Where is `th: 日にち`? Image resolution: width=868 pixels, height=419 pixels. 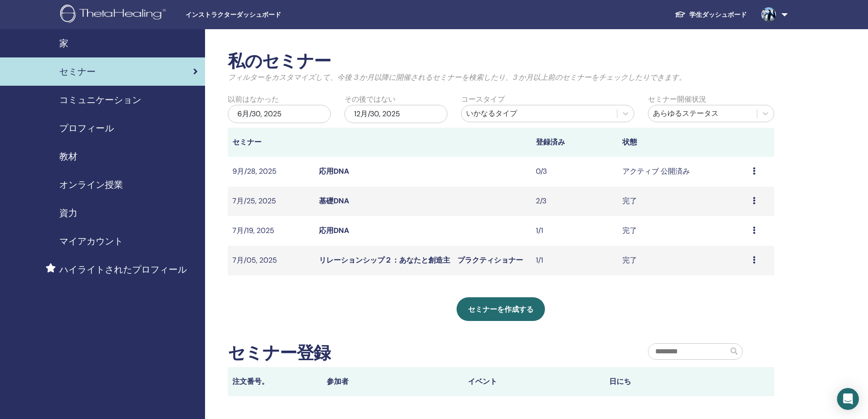 th: 日にち is located at coordinates (675, 382).